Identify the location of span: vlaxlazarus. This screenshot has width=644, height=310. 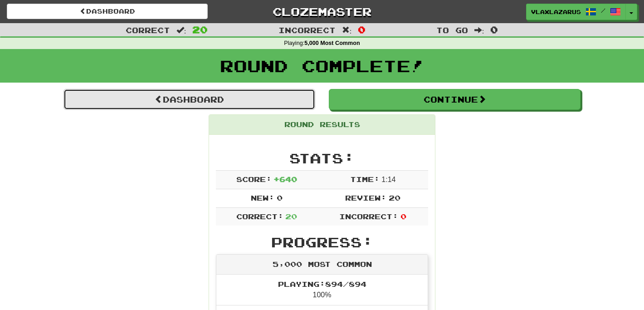
(556, 12).